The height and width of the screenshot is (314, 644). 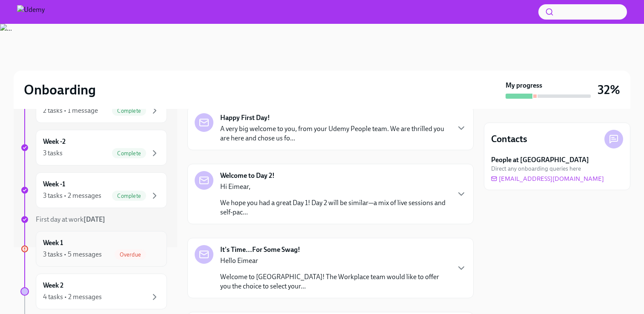 What do you see at coordinates (60, 90) in the screenshot?
I see `h2: Onboarding` at bounding box center [60, 90].